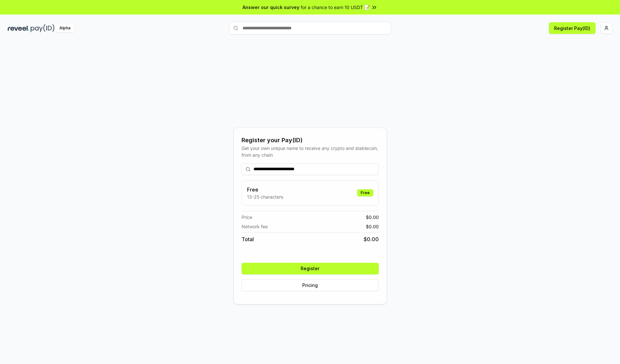  What do you see at coordinates (265, 189) in the screenshot?
I see `h3: Free` at bounding box center [265, 189].